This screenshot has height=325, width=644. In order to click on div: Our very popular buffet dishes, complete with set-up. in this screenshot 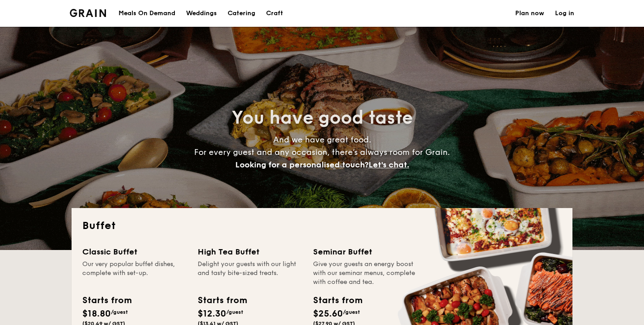, I will do `click(135, 273)`.